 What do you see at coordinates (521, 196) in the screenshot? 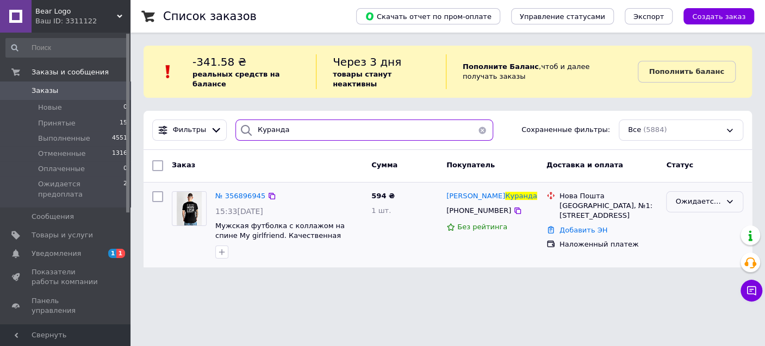
I see `span: Куранда` at bounding box center [521, 196].